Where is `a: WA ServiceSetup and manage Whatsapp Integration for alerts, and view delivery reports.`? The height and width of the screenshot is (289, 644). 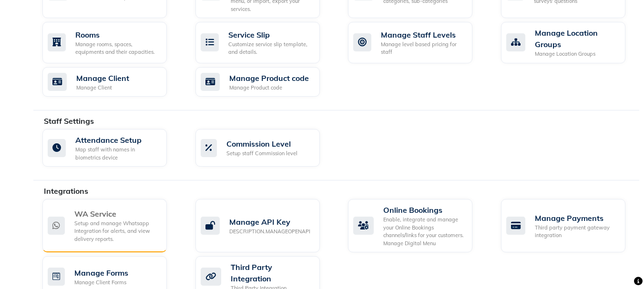
a: WA ServiceSetup and manage Whatsapp Integration for alerts, and view delivery reports. is located at coordinates (111, 226).